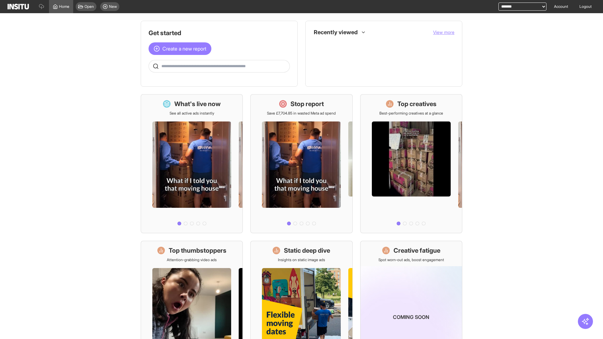 The height and width of the screenshot is (339, 603). I want to click on span: Open, so click(89, 7).